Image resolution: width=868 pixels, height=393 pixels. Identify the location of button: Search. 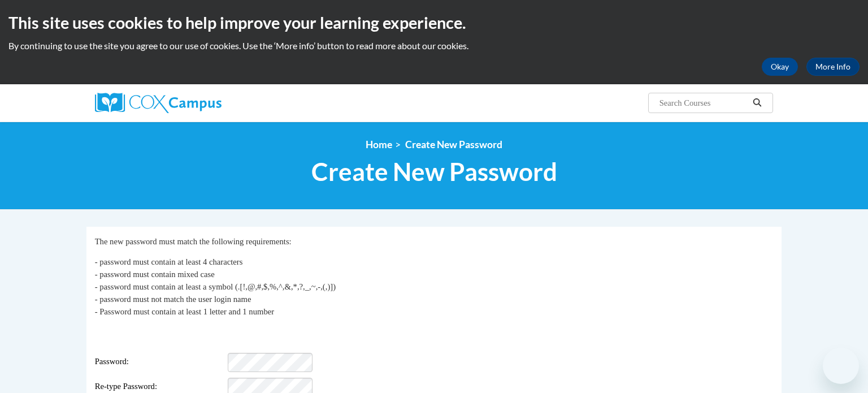
(757, 103).